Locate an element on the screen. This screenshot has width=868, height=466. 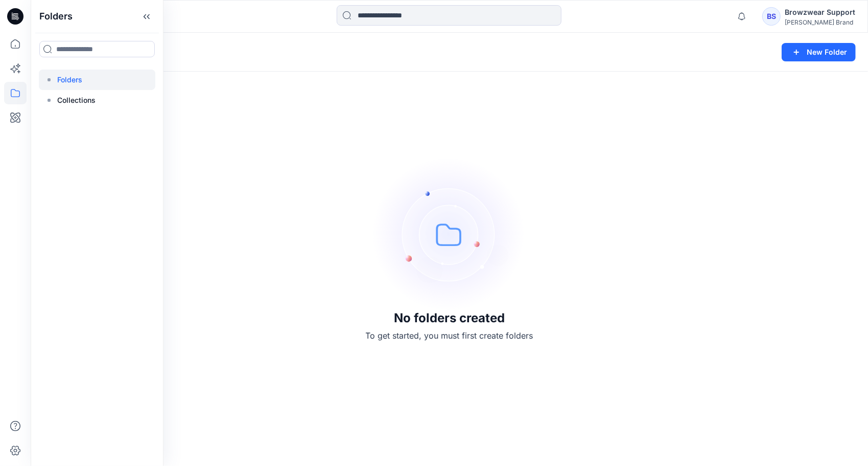
h3: No folders created is located at coordinates (449, 318).